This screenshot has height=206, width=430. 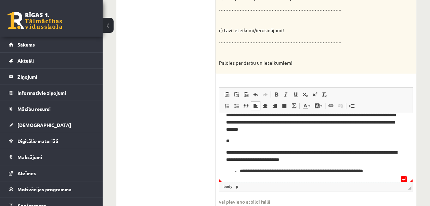 What do you see at coordinates (51, 44) in the screenshot?
I see `a: Sākums` at bounding box center [51, 44].